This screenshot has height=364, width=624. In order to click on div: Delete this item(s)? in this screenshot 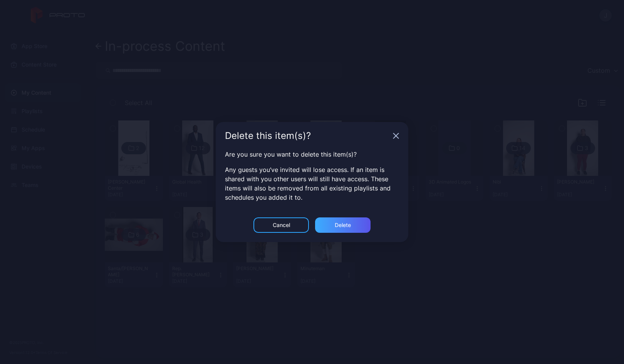, I will do `click(307, 136)`.